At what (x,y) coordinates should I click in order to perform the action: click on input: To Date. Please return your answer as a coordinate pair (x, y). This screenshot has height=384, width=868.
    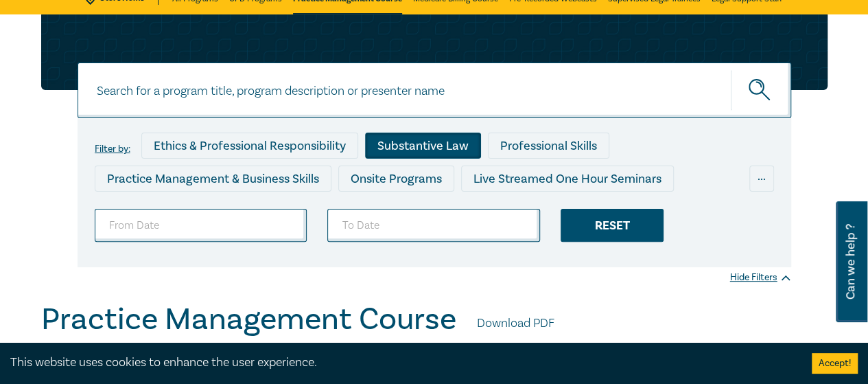
    Looking at the image, I should click on (434, 225).